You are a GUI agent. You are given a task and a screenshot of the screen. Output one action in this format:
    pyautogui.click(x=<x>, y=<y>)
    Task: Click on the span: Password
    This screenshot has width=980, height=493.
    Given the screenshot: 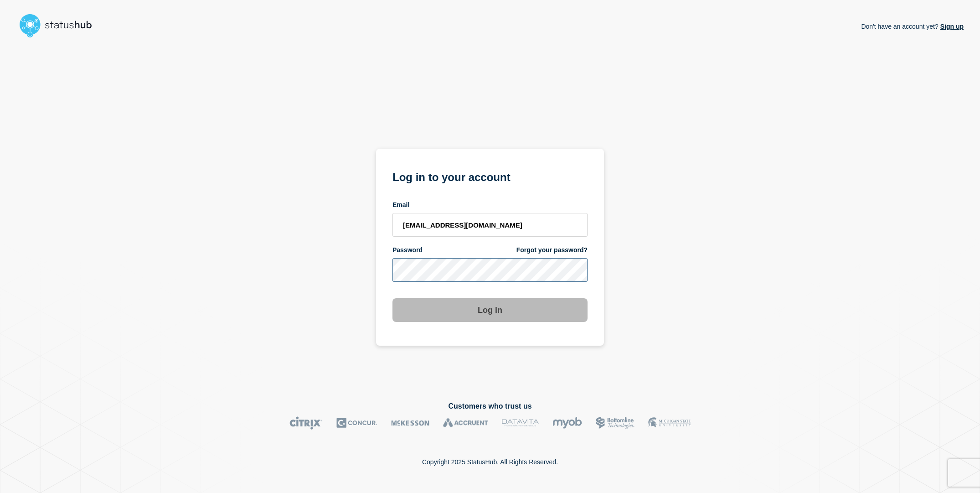 What is the action you would take?
    pyautogui.click(x=408, y=250)
    